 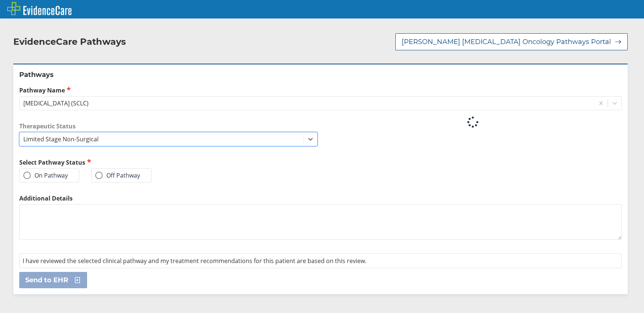 I want to click on button: Send to EHR, so click(x=53, y=280).